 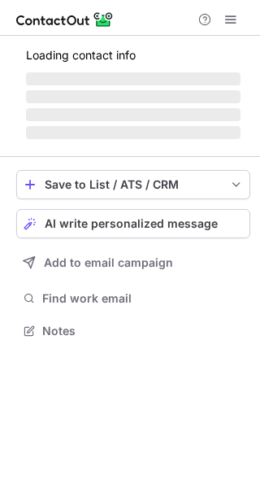 What do you see at coordinates (133, 331) in the screenshot?
I see `button: Notes` at bounding box center [133, 331].